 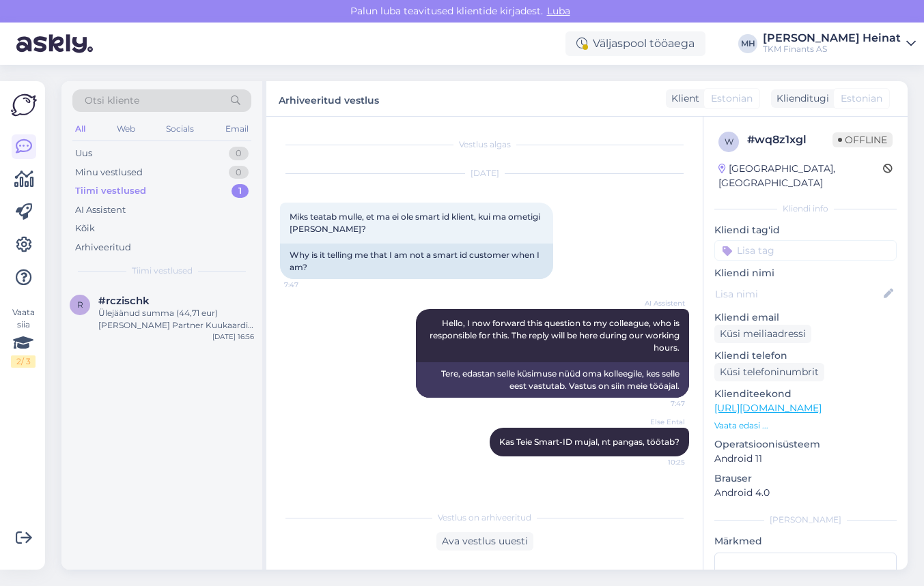 What do you see at coordinates (100, 210) in the screenshot?
I see `div: AI Assistent` at bounding box center [100, 210].